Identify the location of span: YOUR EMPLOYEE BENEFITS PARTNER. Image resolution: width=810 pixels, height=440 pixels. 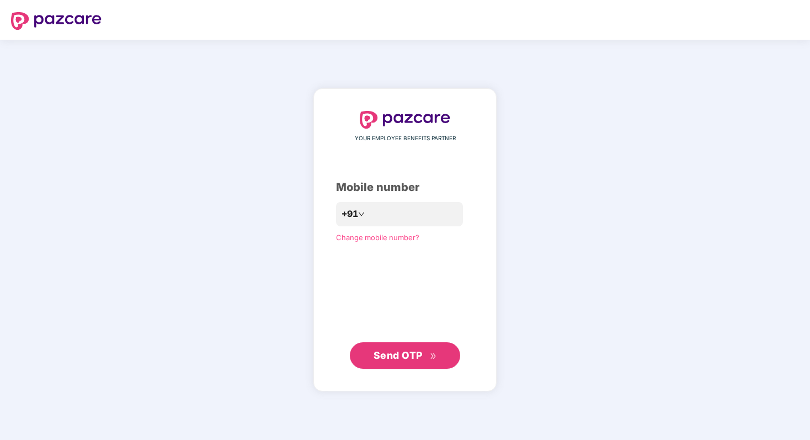
(405, 139).